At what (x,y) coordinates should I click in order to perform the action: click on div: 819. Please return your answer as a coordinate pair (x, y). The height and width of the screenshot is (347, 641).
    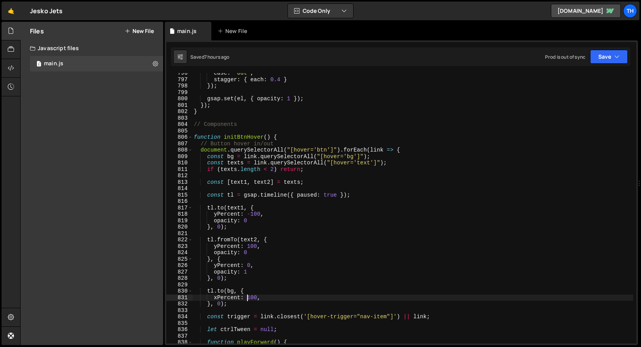
    Looking at the image, I should click on (179, 221).